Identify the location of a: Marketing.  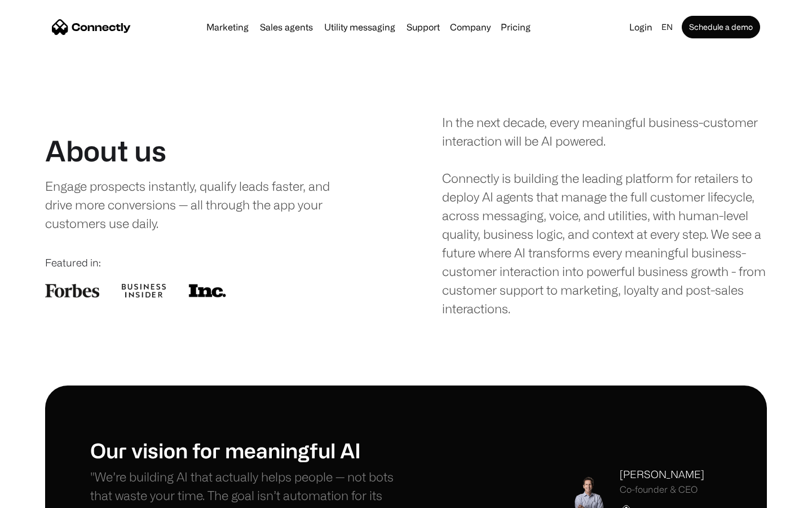
(227, 27).